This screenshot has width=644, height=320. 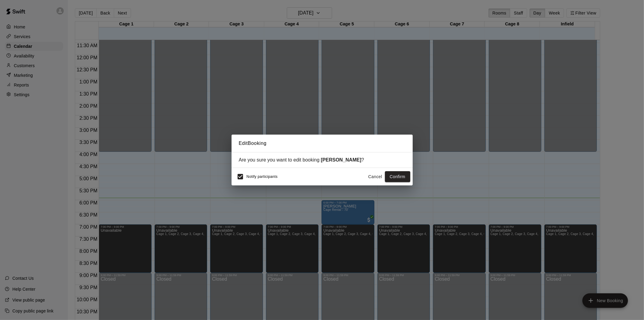 I want to click on span: Notify participants, so click(x=262, y=177).